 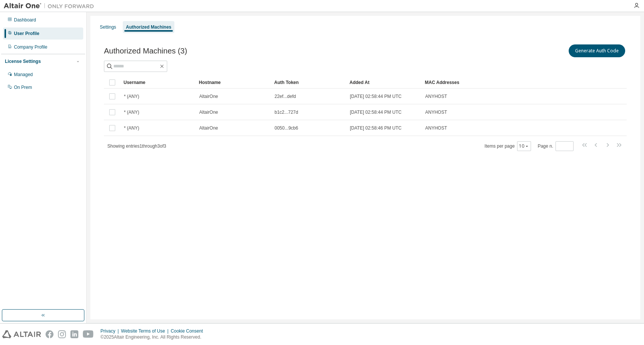 I want to click on img: altair_logo.svg, so click(x=21, y=334).